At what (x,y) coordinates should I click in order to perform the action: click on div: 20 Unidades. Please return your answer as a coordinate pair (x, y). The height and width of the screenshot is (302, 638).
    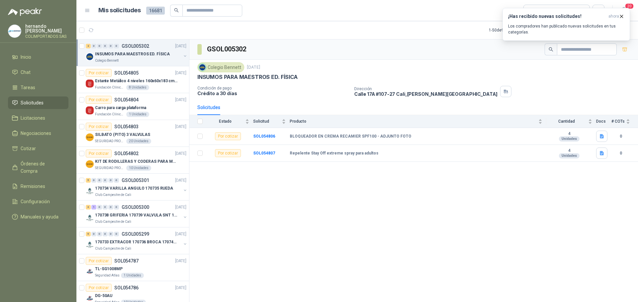
    Looking at the image, I should click on (138, 141).